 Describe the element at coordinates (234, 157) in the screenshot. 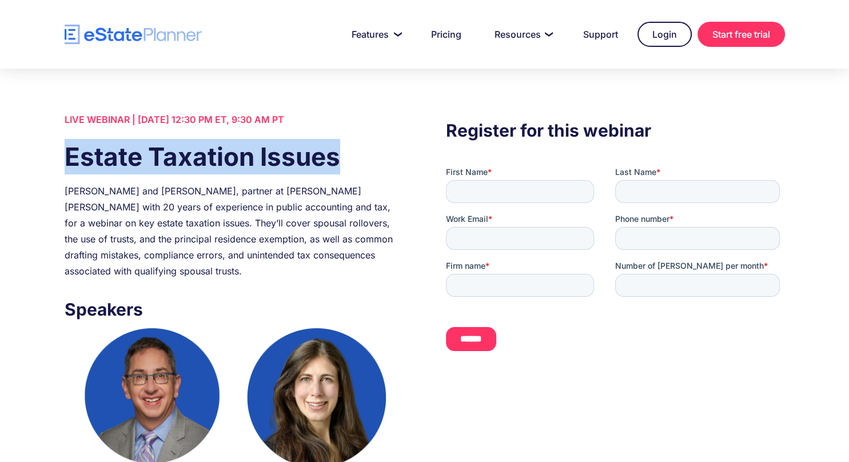

I see `h1: Estate Taxation Issues` at that location.